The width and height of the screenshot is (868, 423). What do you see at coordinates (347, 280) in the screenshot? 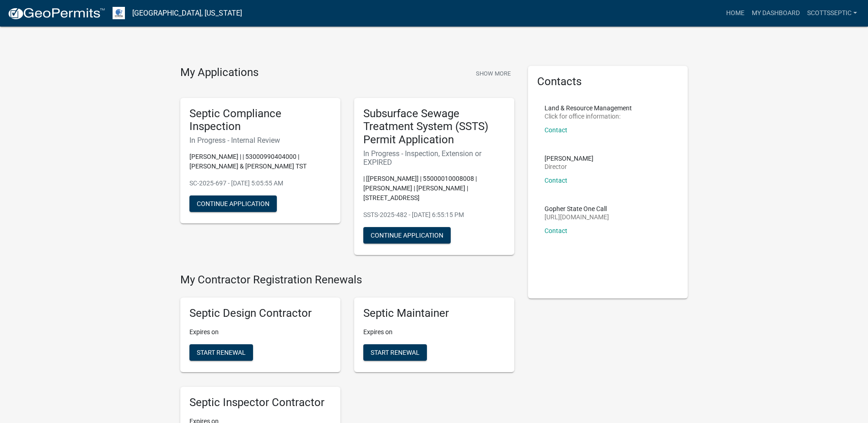
I see `h4: My Contractor Registration Renewals` at bounding box center [347, 280].